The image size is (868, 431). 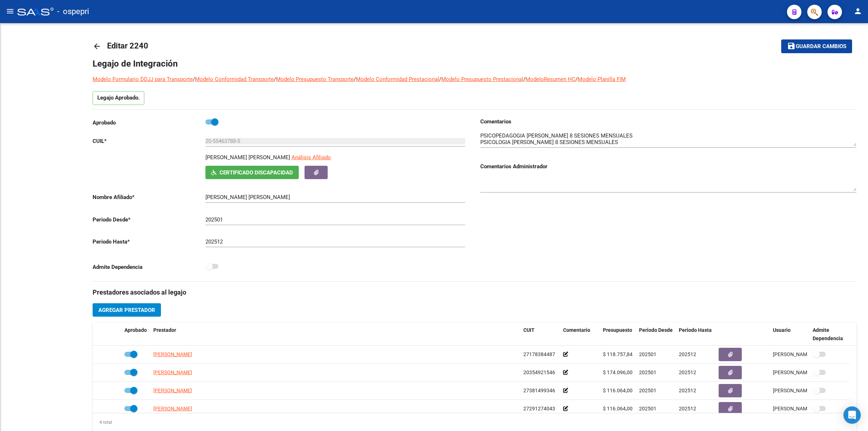 I want to click on span: Análisis Afiliado, so click(x=311, y=157).